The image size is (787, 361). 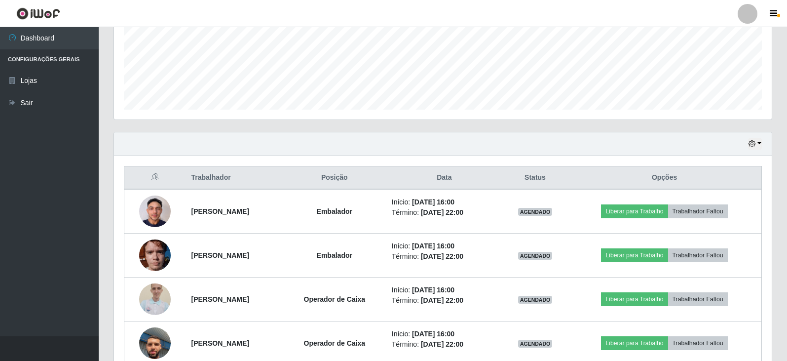 I want to click on th: Posição, so click(x=335, y=178).